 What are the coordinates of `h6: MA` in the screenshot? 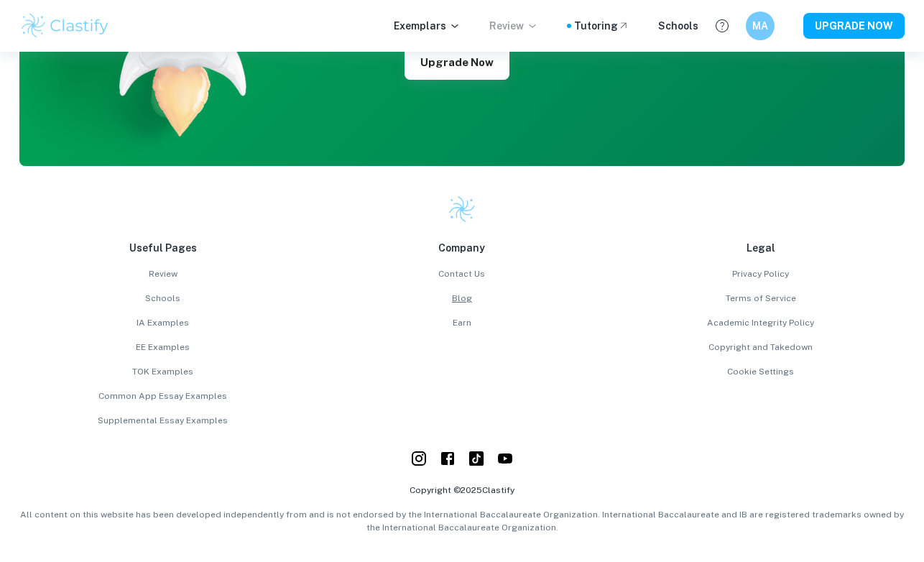 It's located at (761, 26).